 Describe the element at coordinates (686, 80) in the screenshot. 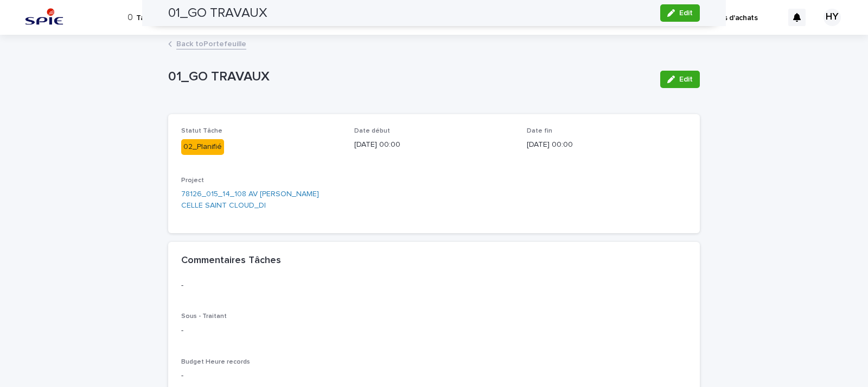

I see `span: Edit` at that location.